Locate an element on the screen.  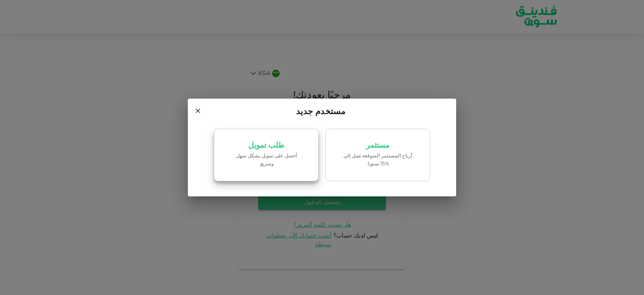
span: مستخدم جديد is located at coordinates (322, 112).